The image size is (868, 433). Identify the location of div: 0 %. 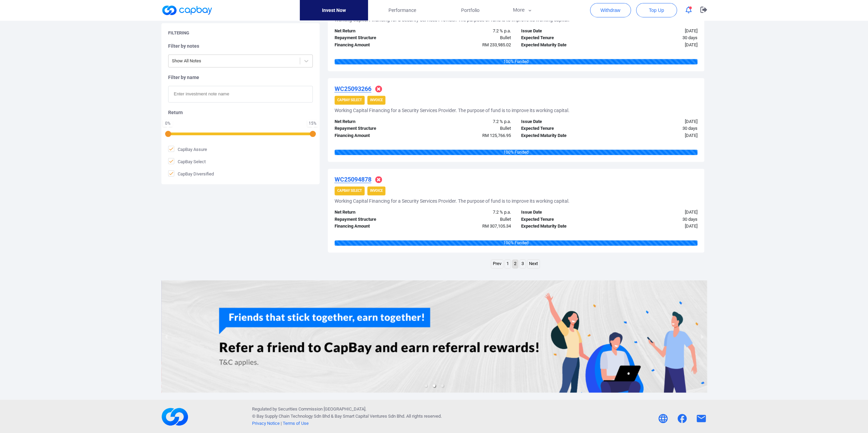
(168, 123).